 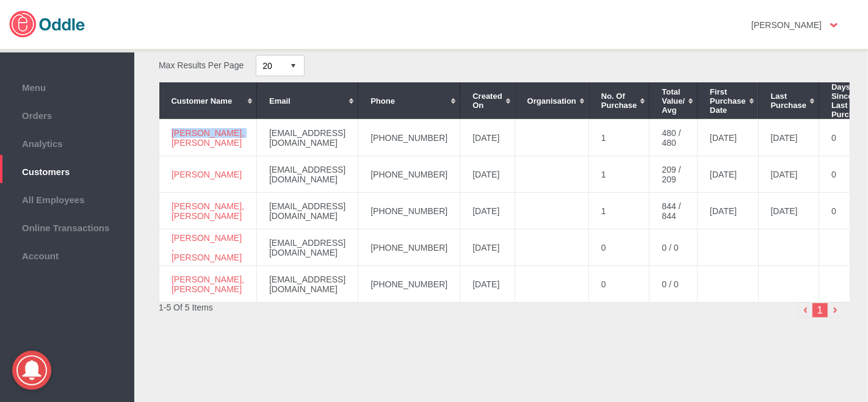 What do you see at coordinates (67, 226) in the screenshot?
I see `span: Online Transactions` at bounding box center [67, 226].